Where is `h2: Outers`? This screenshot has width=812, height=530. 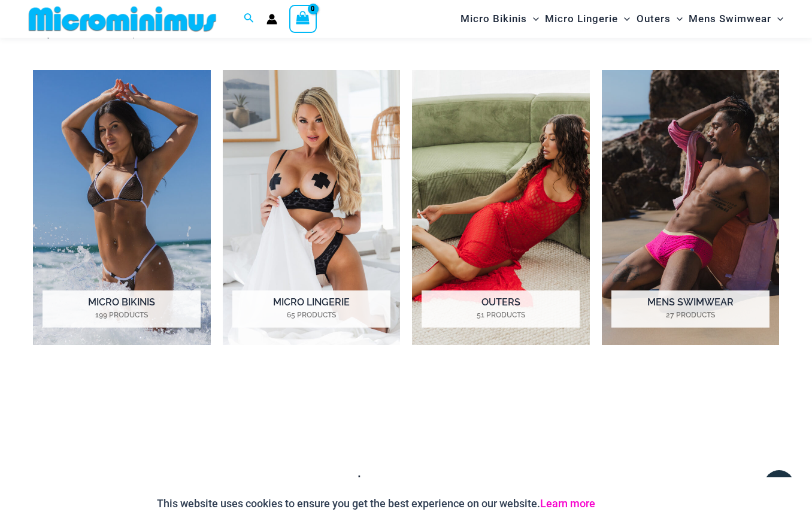
h2: Outers is located at coordinates (501, 309).